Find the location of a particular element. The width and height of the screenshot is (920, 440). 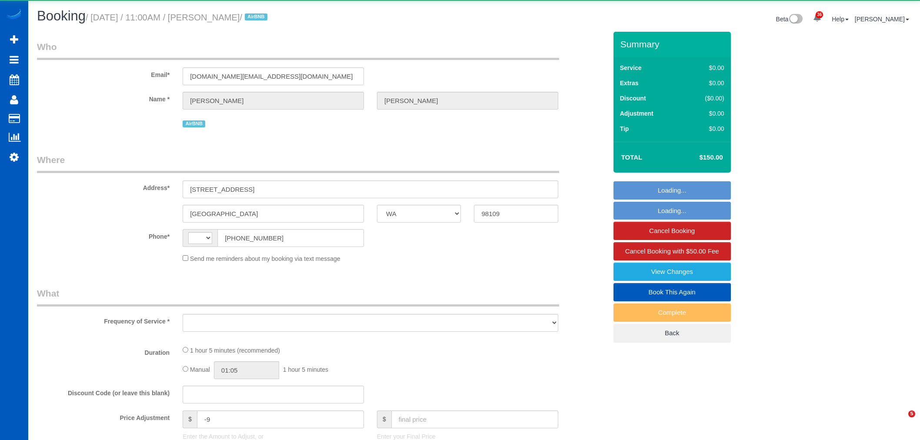

a: Back is located at coordinates (672, 333).